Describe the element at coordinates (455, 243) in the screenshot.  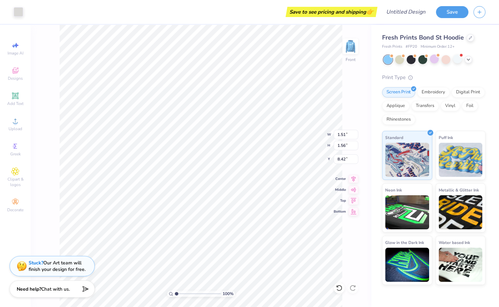
I see `span: Water based Ink` at that location.